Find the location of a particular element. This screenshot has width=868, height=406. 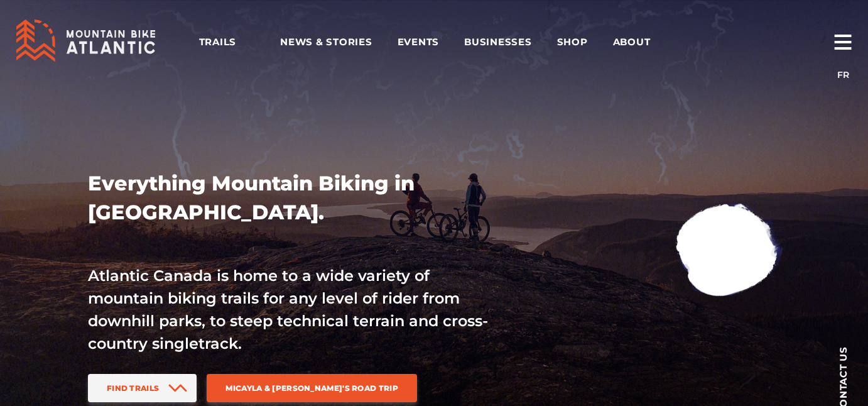

span: News & Stories is located at coordinates (326, 42).